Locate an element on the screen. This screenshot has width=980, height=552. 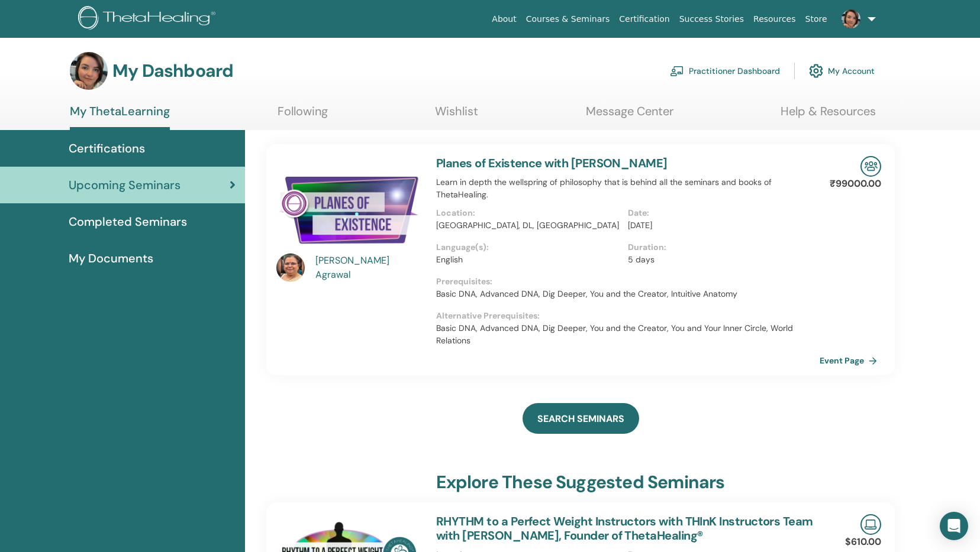
a: Message Center is located at coordinates (630, 116).